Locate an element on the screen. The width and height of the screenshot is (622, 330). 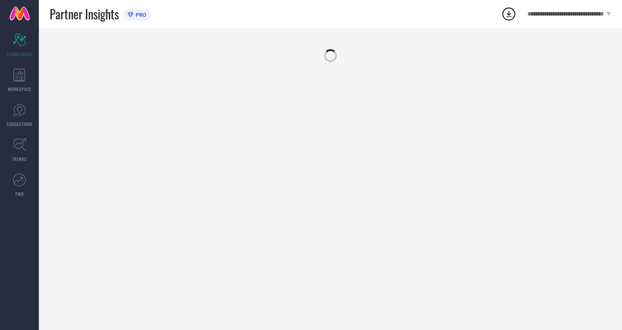
span: SUGGESTIONS is located at coordinates (19, 124).